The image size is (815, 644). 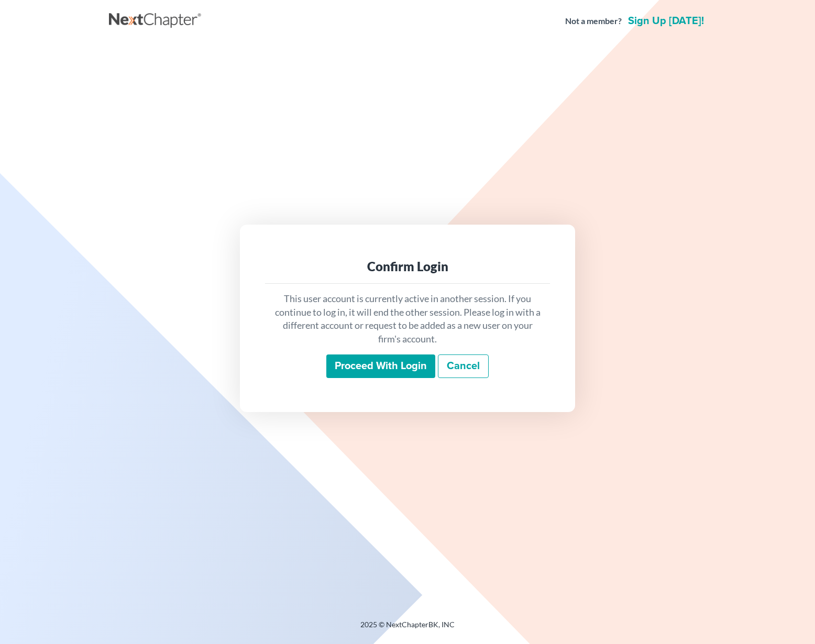 What do you see at coordinates (407, 267) in the screenshot?
I see `div: Confirm Login` at bounding box center [407, 267].